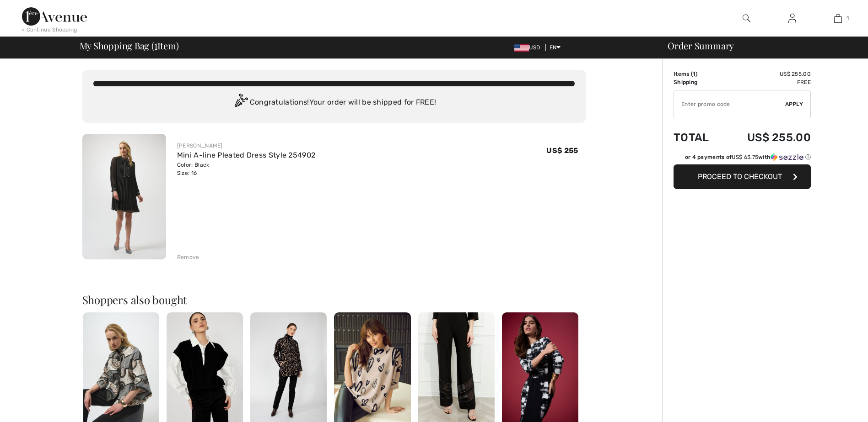  I want to click on img: 1ère Avenue, so click(55, 17).